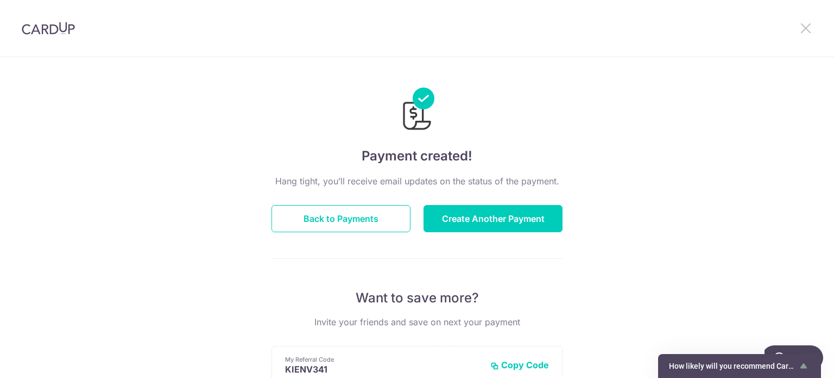  What do you see at coordinates (35, 12) in the screenshot?
I see `span: Help` at bounding box center [35, 12].